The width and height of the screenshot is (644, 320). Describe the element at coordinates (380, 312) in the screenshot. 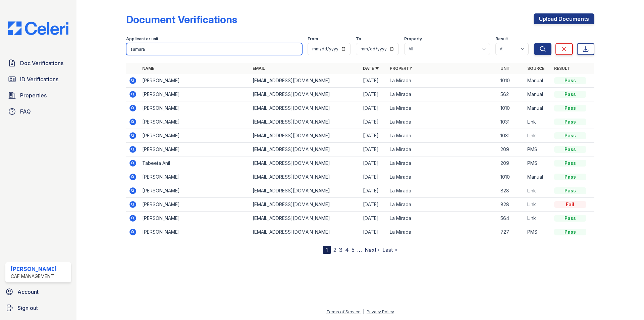

I see `a: Privacy Policy` at that location.